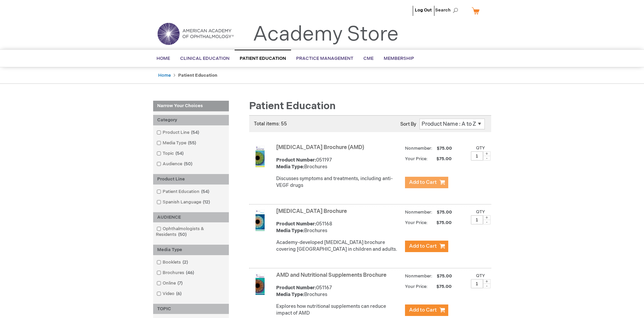 This screenshot has width=644, height=318. What do you see at coordinates (191, 217) in the screenshot?
I see `div: AUDIENCE` at bounding box center [191, 217].